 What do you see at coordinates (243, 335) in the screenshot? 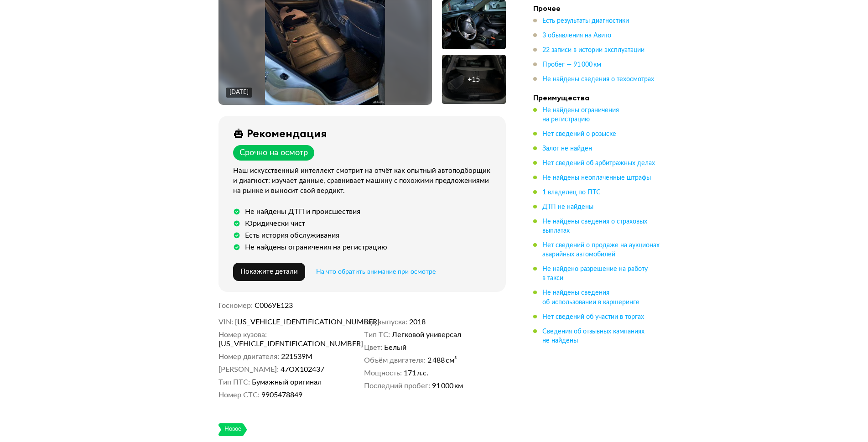
I see `dt: Номер кузова` at bounding box center [243, 335].